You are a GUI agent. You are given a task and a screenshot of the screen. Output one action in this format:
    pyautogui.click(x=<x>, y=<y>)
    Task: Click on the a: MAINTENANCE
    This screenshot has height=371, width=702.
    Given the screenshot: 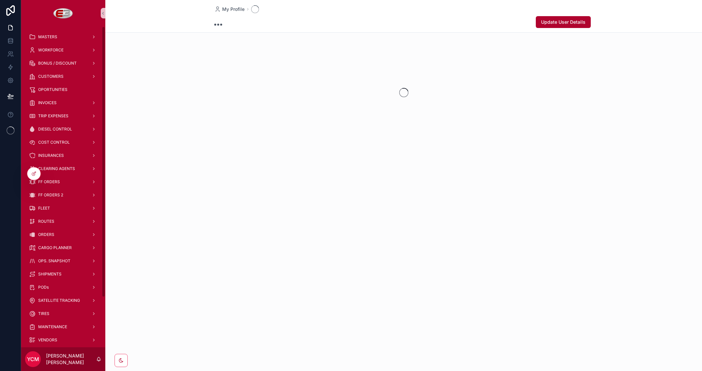 What is the action you would take?
    pyautogui.click(x=63, y=327)
    